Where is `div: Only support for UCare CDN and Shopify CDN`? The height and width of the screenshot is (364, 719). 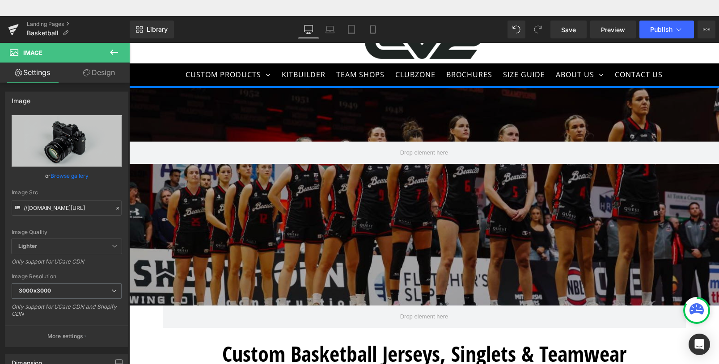
div: Only support for UCare CDN and Shopify CDN is located at coordinates (67, 313).